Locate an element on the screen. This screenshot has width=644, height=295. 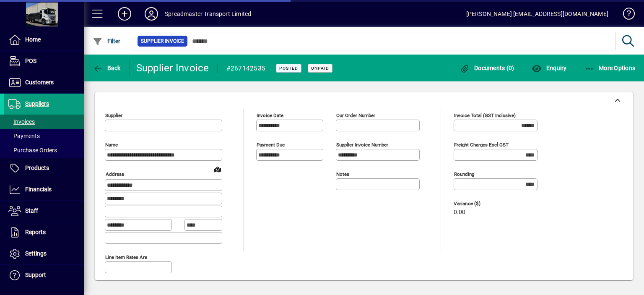
mat-label: Invoice Total (GST inclusive) is located at coordinates (485, 115).